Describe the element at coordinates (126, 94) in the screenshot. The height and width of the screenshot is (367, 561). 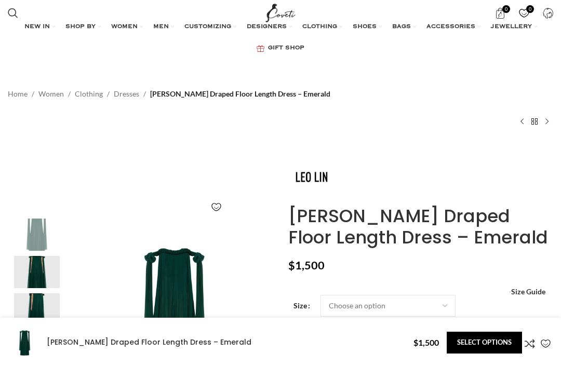
I see `a: Dresses` at that location.